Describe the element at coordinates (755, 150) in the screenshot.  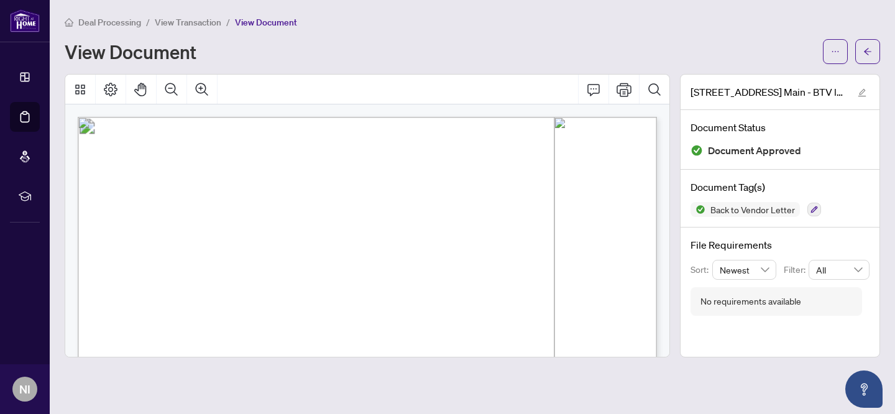
I see `span: Document Approved` at that location.